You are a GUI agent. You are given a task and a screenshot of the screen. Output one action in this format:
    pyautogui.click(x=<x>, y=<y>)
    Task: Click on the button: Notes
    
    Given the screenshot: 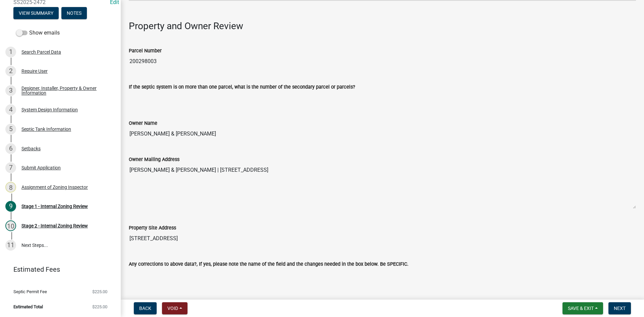 What is the action you would take?
    pyautogui.click(x=74, y=13)
    